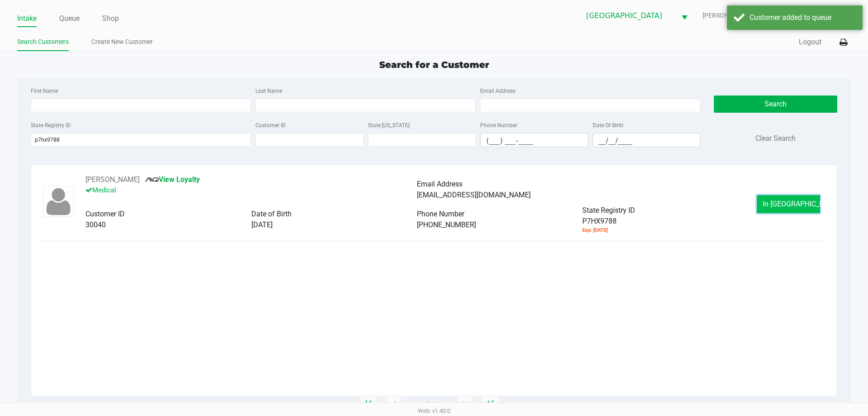  I want to click on app-submit-button: Move to first page, so click(369, 405).